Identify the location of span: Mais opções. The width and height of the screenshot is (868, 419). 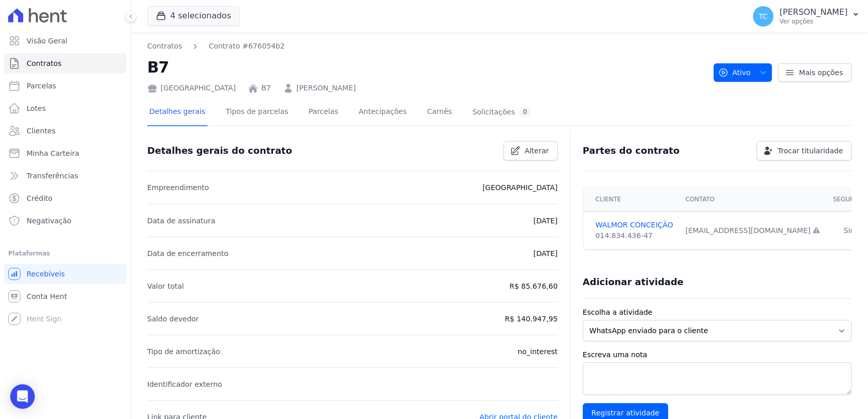
(821, 73).